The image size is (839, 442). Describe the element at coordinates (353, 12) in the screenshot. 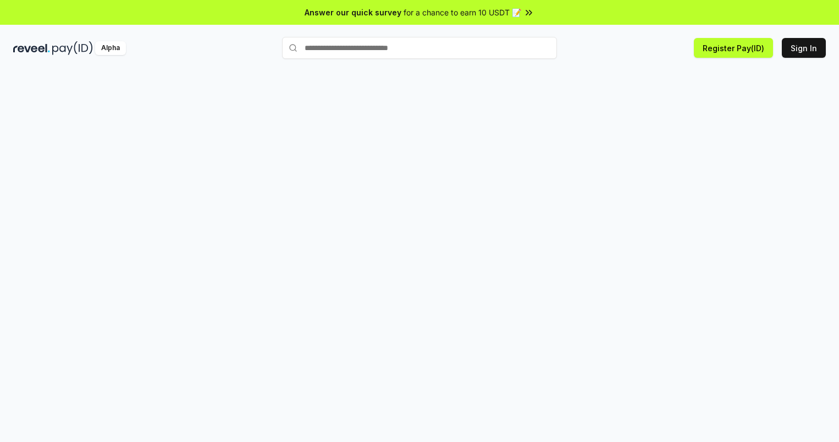

I see `span: Answer our quick survey` at that location.